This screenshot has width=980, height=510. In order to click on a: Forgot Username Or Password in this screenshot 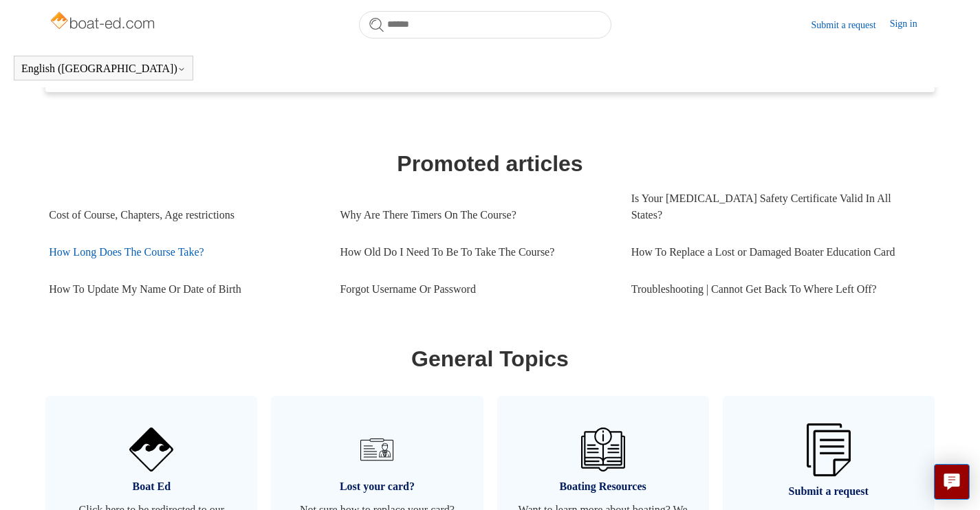, I will do `click(474, 290)`.